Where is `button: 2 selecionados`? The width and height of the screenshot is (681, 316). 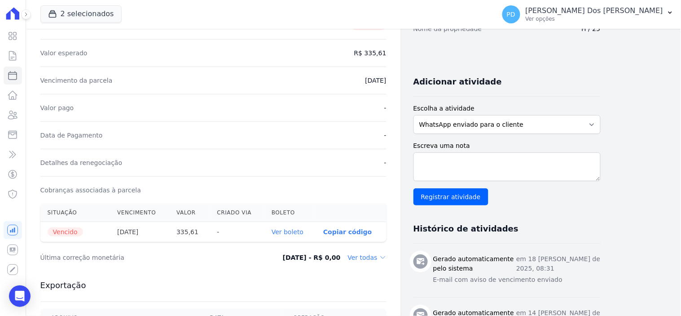 button: 2 selecionados is located at coordinates (81, 14).